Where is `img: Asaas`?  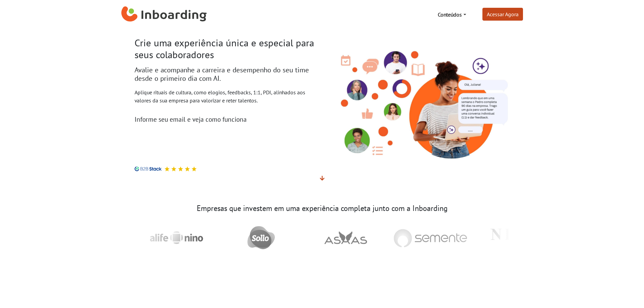
img: Asaas is located at coordinates (344, 237).